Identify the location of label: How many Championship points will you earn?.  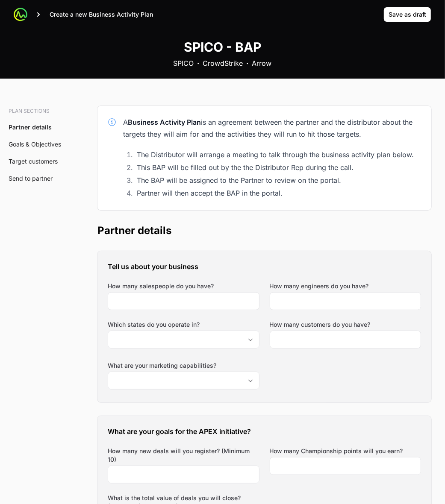
(337, 451).